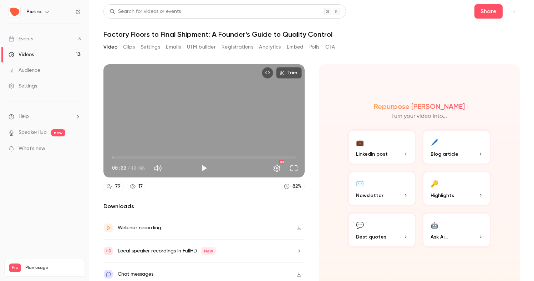 The image size is (534, 281). I want to click on button: UTM builder, so click(201, 47).